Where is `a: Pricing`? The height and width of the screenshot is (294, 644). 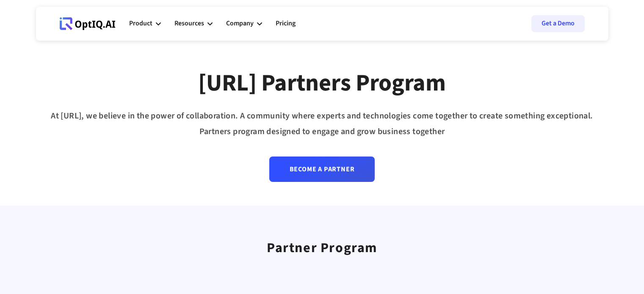
a: Pricing is located at coordinates (286, 24).